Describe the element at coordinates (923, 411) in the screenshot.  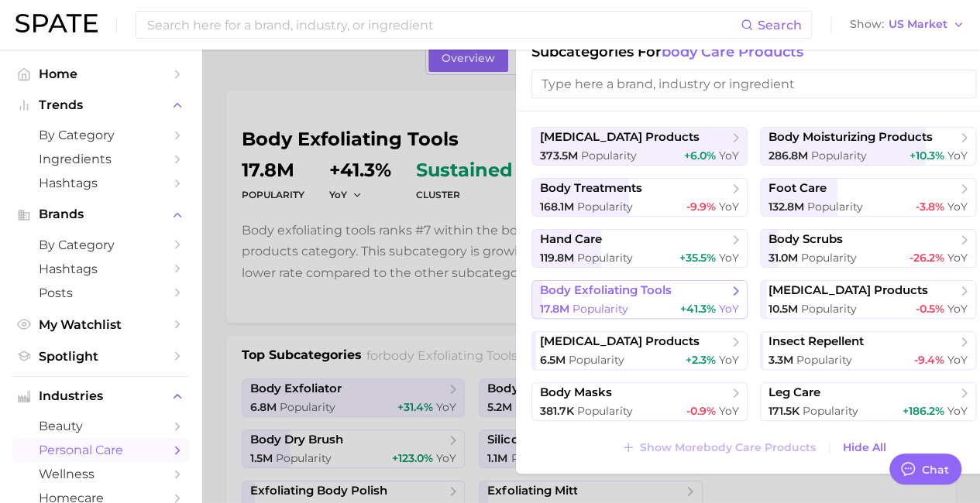
I see `span: +186.2%` at that location.